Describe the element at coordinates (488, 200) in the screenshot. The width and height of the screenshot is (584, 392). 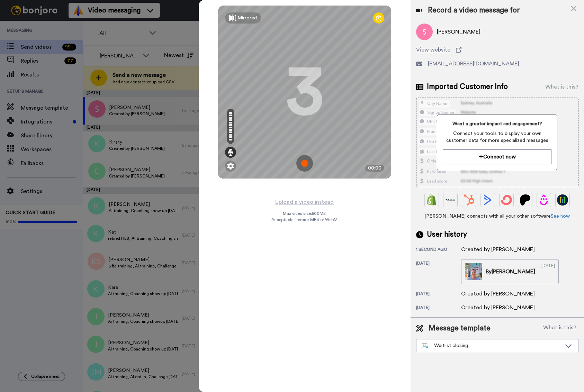
I see `img: ActiveCampaign` at that location.